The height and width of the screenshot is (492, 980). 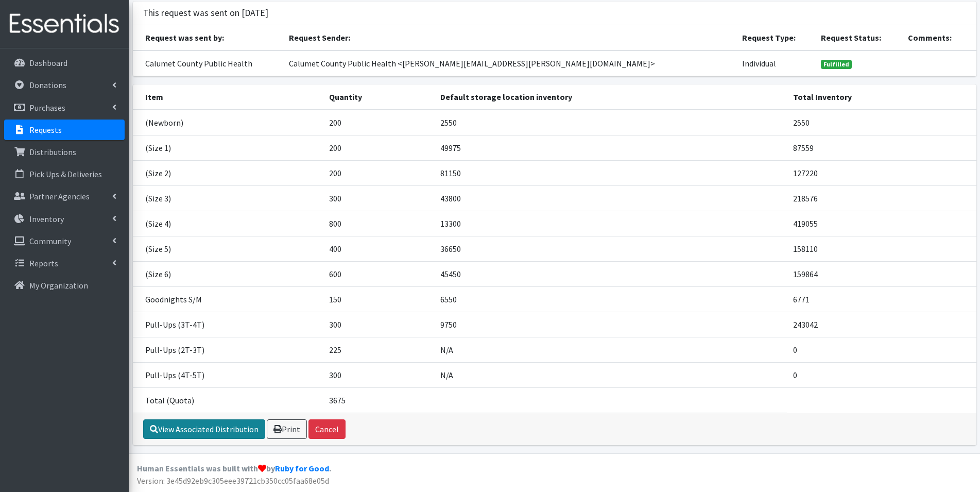 What do you see at coordinates (378, 299) in the screenshot?
I see `td: 150` at bounding box center [378, 299].